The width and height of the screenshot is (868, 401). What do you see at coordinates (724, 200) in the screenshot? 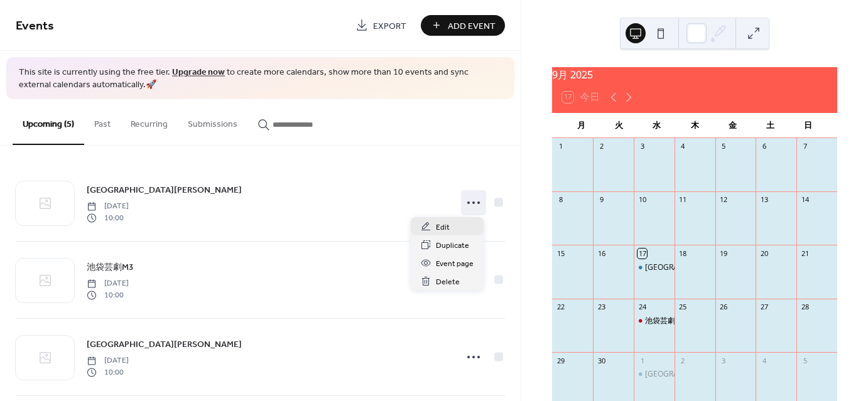
I see `div: 12` at bounding box center [724, 200].